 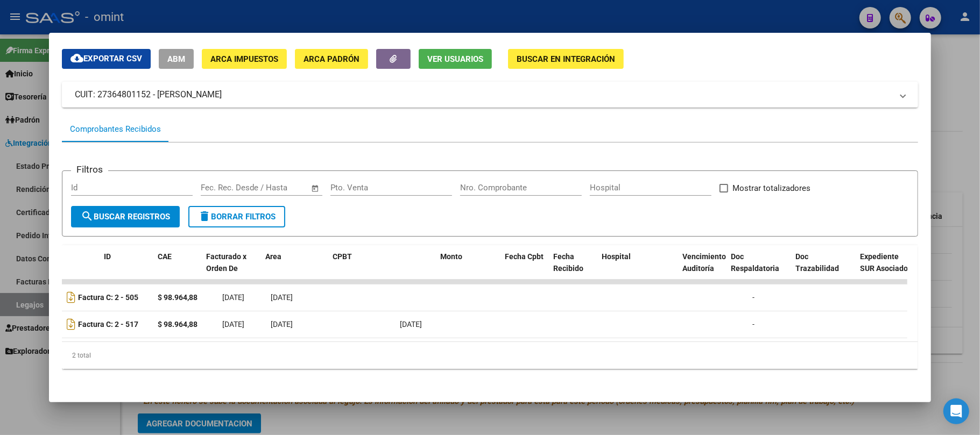 I want to click on input: Fecha fin, so click(x=280, y=188).